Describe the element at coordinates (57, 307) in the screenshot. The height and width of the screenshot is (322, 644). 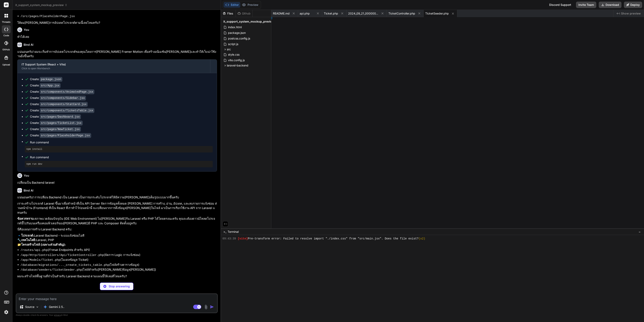
I see `p: Gemini 2.5..` at that location.